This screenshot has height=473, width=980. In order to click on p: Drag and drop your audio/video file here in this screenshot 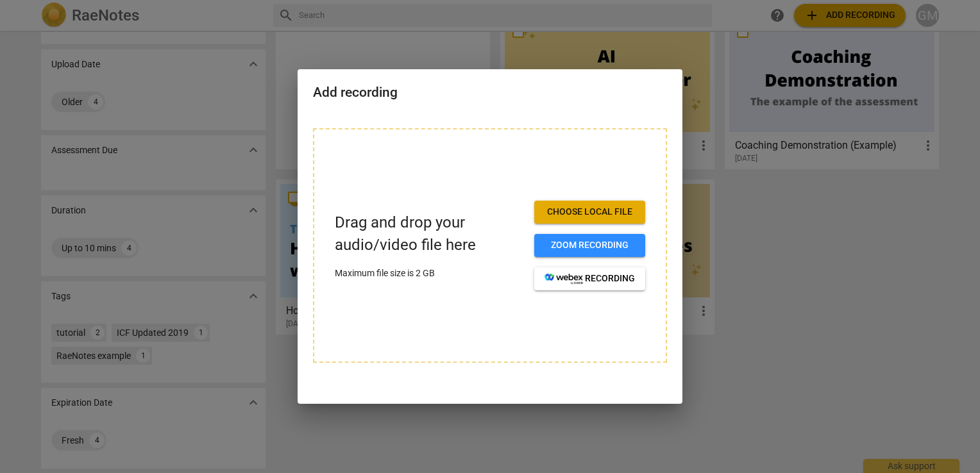, I will do `click(429, 234)`.